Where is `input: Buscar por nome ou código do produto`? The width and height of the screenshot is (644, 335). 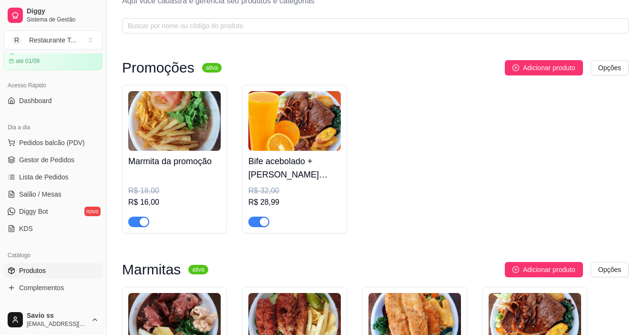 input: Buscar por nome ou código do produto is located at coordinates (371, 26).